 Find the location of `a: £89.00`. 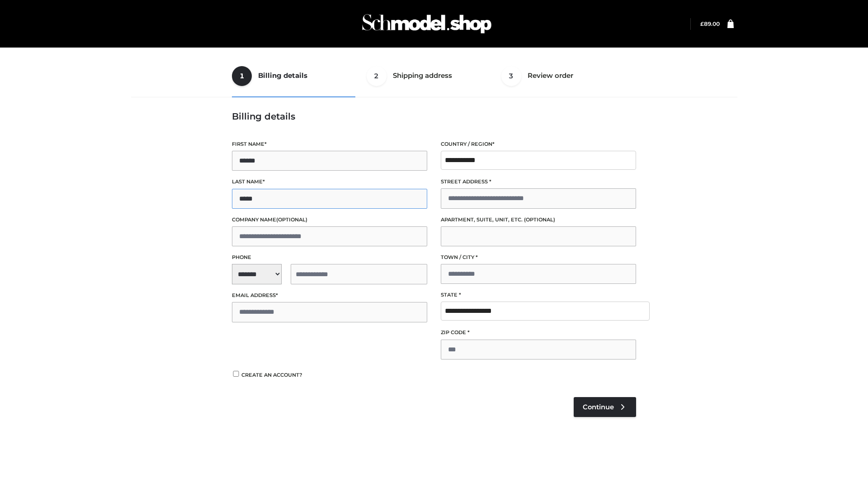

a: £89.00 is located at coordinates (710, 23).